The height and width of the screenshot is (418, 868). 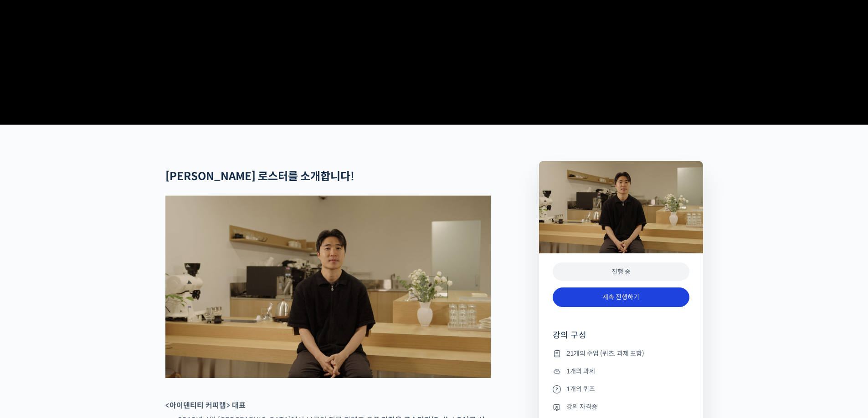 I want to click on div: 진행 중, so click(x=621, y=272).